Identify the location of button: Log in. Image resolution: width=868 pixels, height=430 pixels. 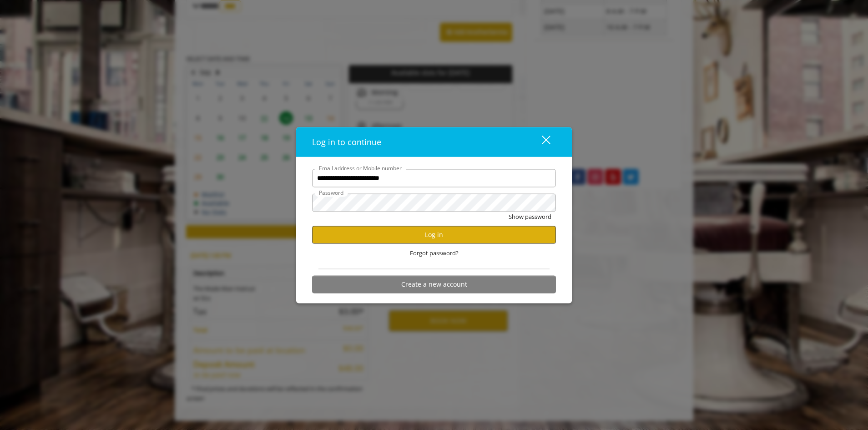
(434, 234).